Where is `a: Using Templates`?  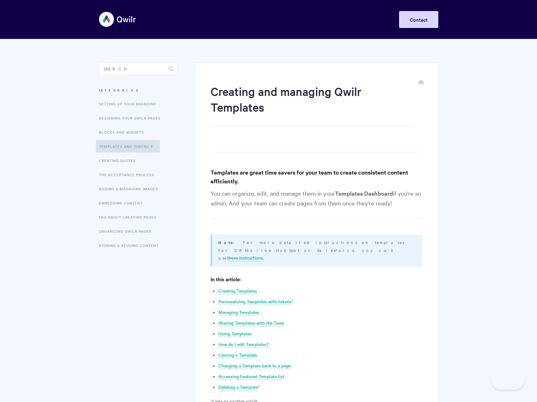 a: Using Templates is located at coordinates (235, 333).